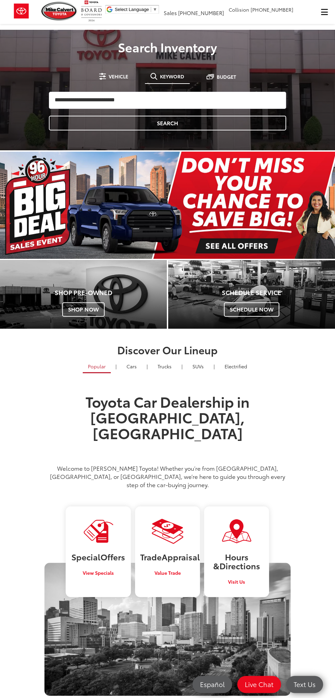 The width and height of the screenshot is (335, 698). What do you see at coordinates (259, 684) in the screenshot?
I see `a: Live Chat` at bounding box center [259, 684].